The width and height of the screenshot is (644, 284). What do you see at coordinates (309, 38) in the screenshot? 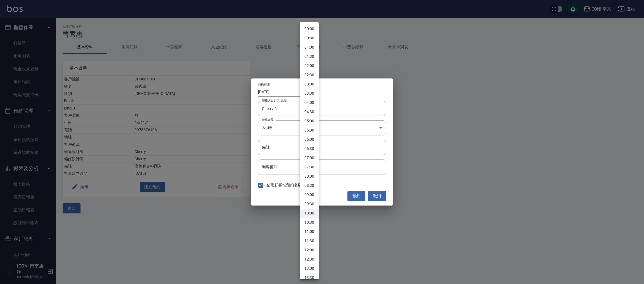
I see `li: 00:30` at bounding box center [309, 38].